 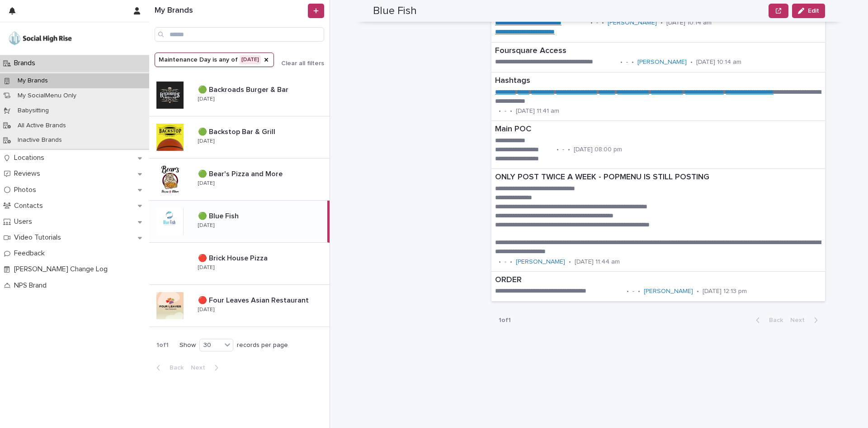 I want to click on span: Edit, so click(x=813, y=11).